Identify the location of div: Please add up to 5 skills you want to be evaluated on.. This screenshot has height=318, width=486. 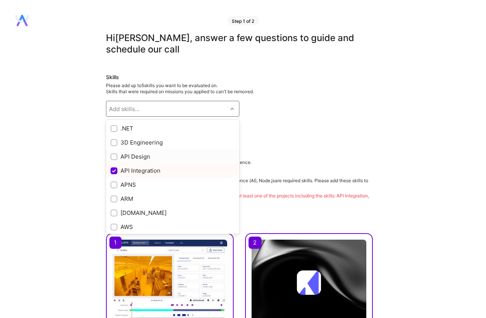
(239, 89).